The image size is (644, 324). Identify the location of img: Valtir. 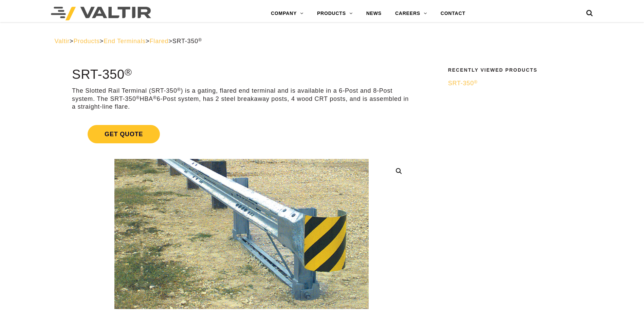
(101, 14).